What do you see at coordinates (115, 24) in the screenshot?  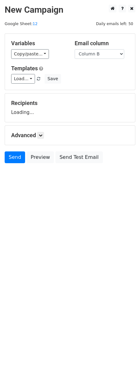 I see `a: Daily emails left: 50` at bounding box center [115, 24].